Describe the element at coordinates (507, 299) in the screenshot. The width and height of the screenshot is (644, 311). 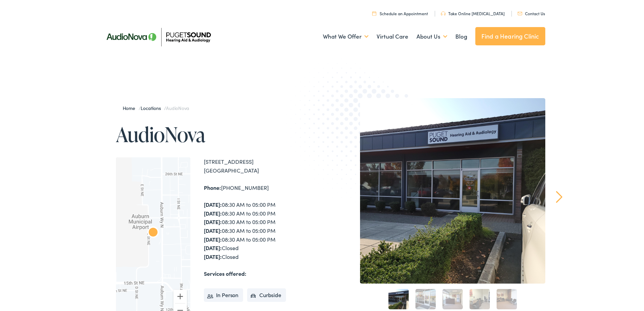
I see `a: 5` at that location.